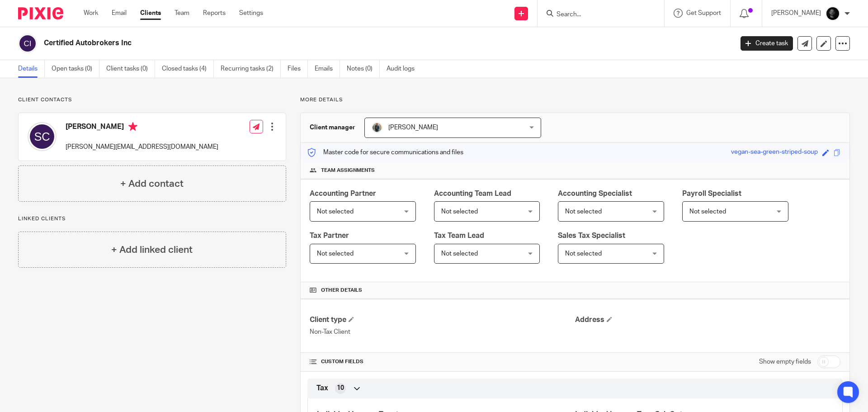  Describe the element at coordinates (404, 69) in the screenshot. I see `a: Audit logs` at that location.